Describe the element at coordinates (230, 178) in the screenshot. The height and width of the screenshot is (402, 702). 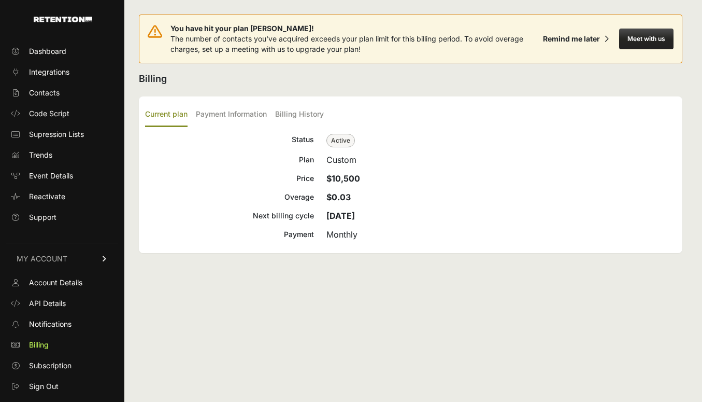
I see `div: Price` at that location.